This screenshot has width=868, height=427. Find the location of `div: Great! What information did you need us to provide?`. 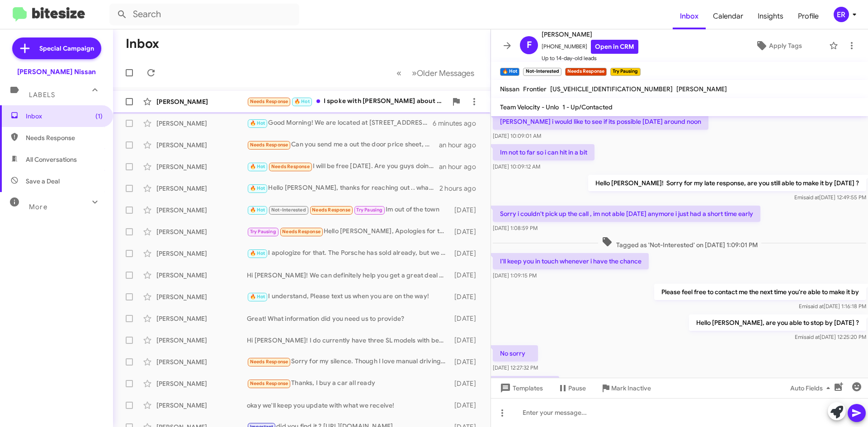

div: Great! What information did you need us to provide? is located at coordinates (348, 318).